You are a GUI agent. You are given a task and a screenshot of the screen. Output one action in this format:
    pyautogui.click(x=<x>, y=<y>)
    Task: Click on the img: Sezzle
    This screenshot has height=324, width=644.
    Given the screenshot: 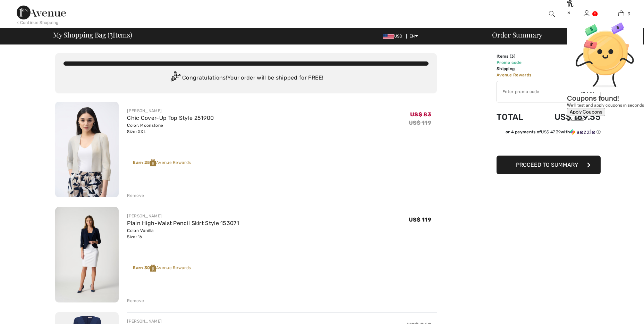 What is the action you would take?
    pyautogui.click(x=583, y=132)
    